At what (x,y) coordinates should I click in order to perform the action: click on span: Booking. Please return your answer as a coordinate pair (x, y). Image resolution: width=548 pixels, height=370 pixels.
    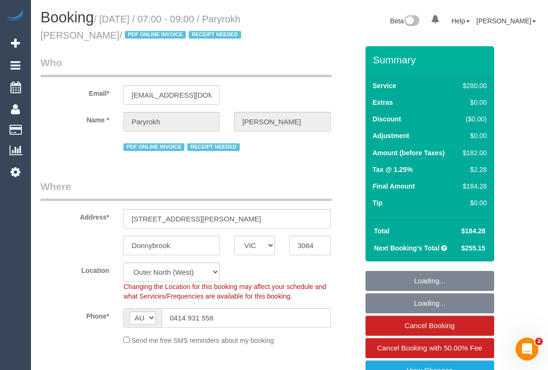
    Looking at the image, I should click on (67, 17).